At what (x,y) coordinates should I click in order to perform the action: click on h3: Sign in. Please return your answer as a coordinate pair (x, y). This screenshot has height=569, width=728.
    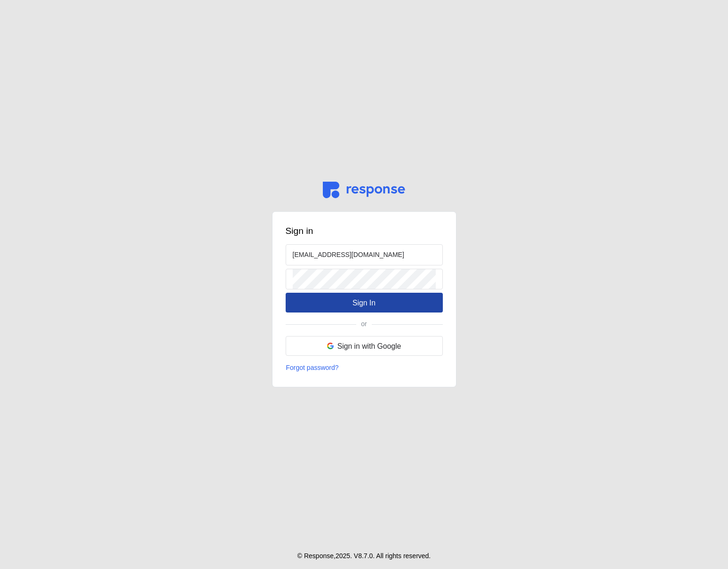
    Looking at the image, I should click on (364, 231).